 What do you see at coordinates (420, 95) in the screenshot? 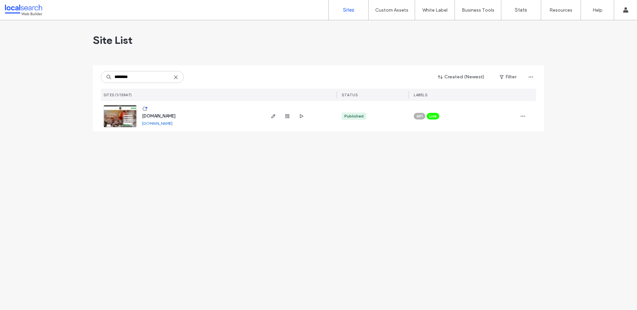
I see `span: LABELS` at bounding box center [420, 95].